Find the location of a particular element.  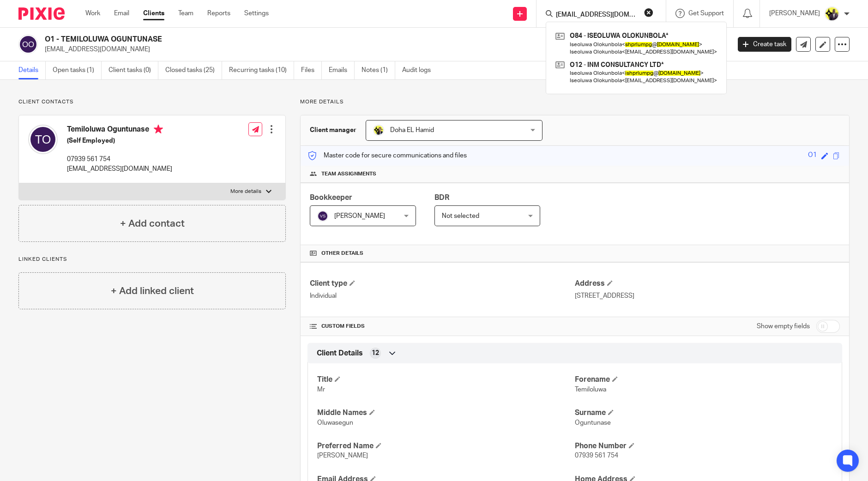

span: Oluwasegun is located at coordinates (335, 423).